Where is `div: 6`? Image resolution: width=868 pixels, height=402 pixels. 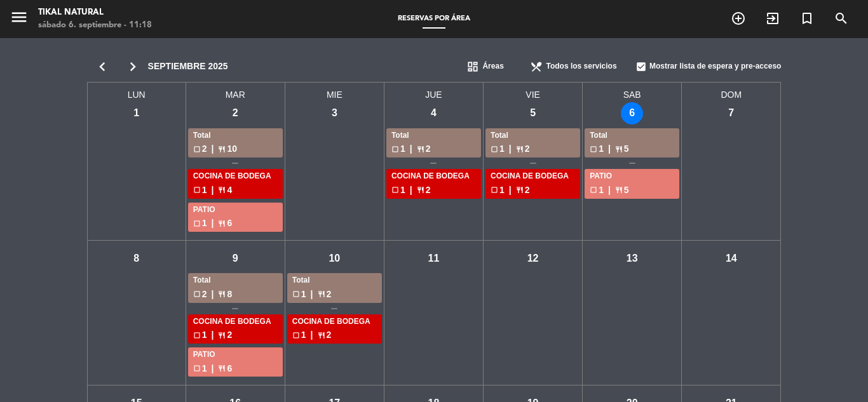 div: 6 is located at coordinates (632, 113).